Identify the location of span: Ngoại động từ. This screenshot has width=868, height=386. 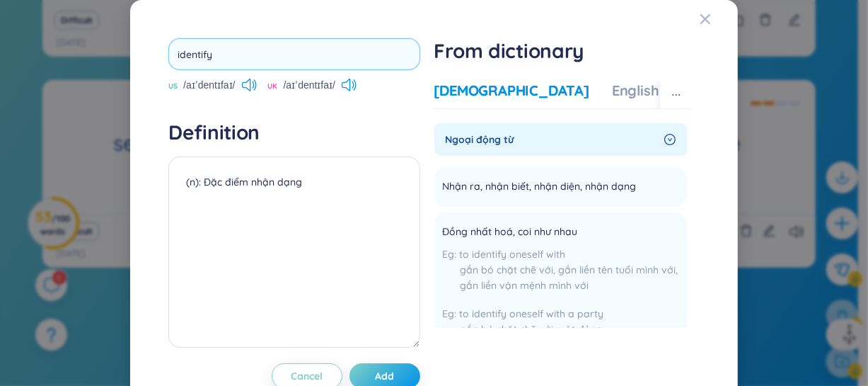
(552, 139).